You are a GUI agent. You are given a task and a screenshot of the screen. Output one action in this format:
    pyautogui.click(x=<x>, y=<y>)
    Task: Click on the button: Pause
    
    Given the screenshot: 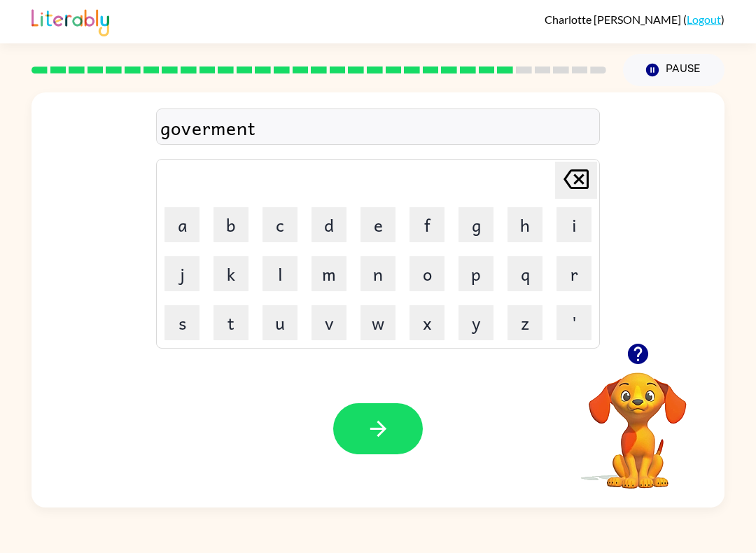 What is the action you would take?
    pyautogui.click(x=673, y=70)
    